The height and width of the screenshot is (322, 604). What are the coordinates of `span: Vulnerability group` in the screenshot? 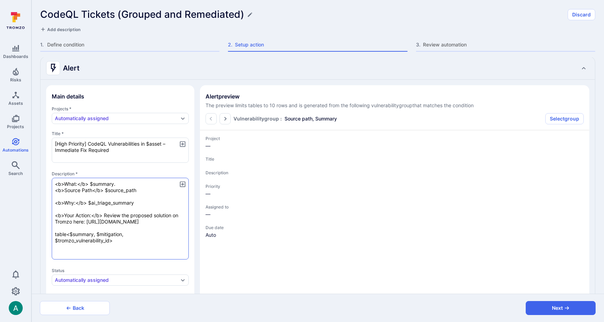 It's located at (256, 119).